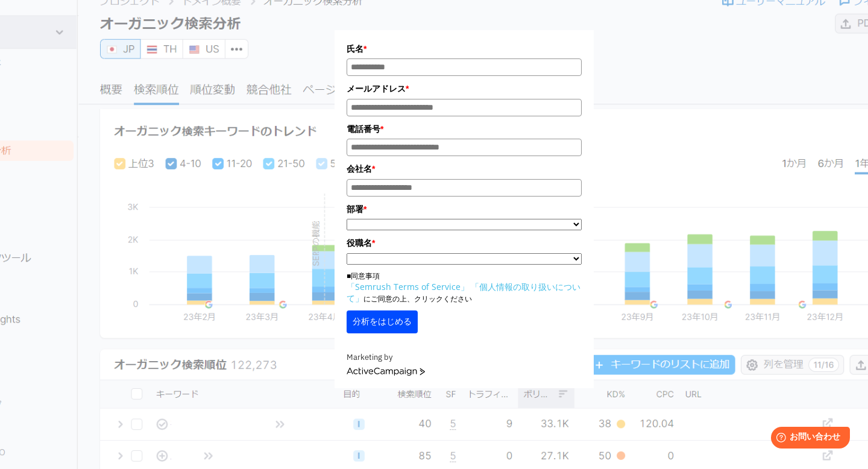 This screenshot has height=469, width=868. What do you see at coordinates (54, 15) in the screenshot?
I see `span: お問い合わせ` at bounding box center [54, 15].